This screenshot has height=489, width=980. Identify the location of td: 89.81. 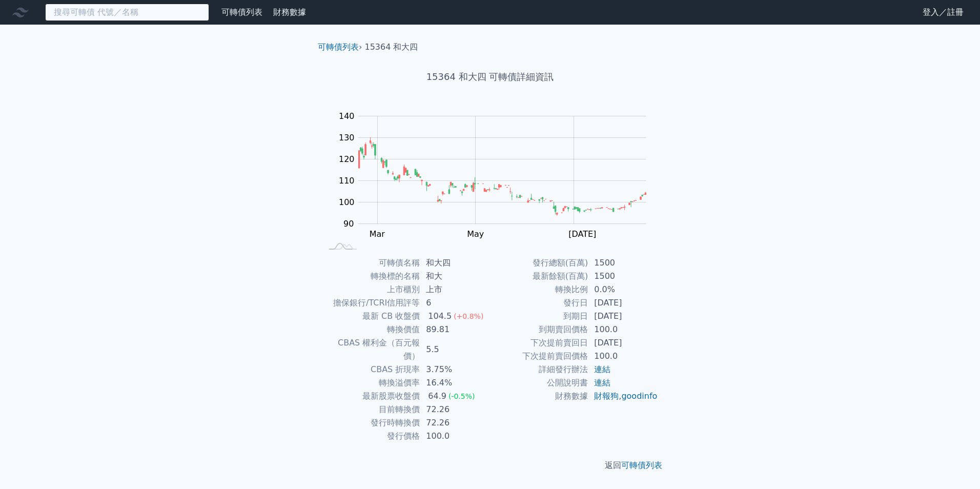
(455, 329).